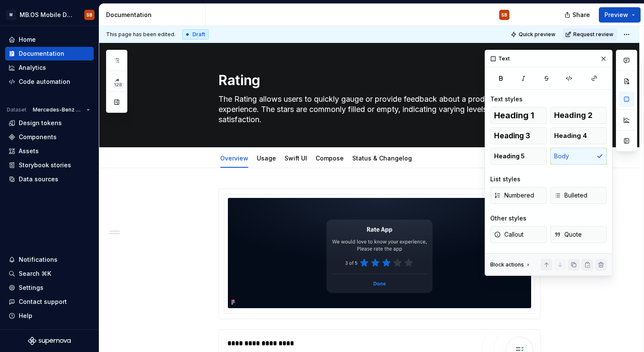 Image resolution: width=644 pixels, height=352 pixels. What do you see at coordinates (620, 15) in the screenshot?
I see `button: Preview` at bounding box center [620, 15].